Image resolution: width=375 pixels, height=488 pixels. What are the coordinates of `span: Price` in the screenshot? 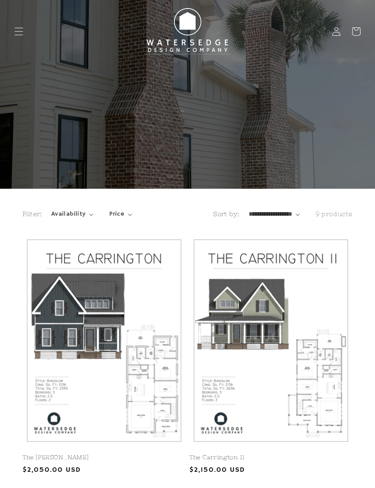 It's located at (116, 214).